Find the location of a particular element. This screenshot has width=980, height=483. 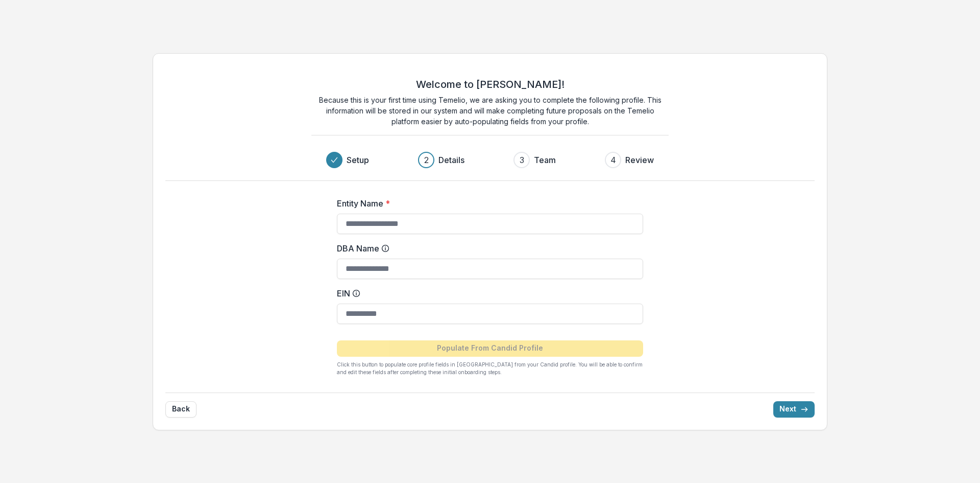

label: Entity Name is located at coordinates (487, 203).